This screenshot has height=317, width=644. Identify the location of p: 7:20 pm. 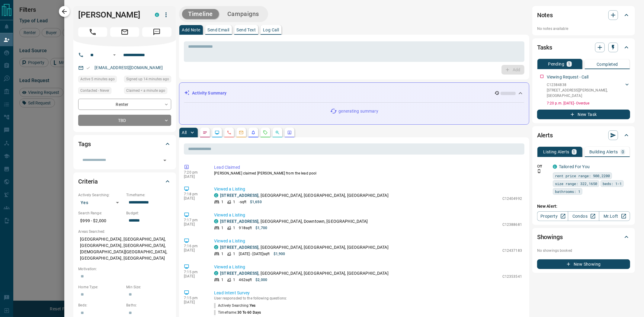
(194, 173).